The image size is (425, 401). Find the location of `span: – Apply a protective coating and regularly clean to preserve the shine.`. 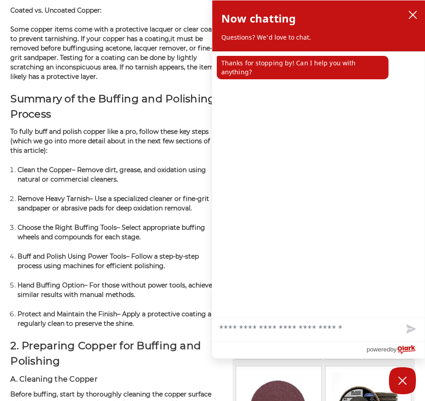

span: – Apply a protective coating and regularly clean to preserve the shine. is located at coordinates (119, 319).